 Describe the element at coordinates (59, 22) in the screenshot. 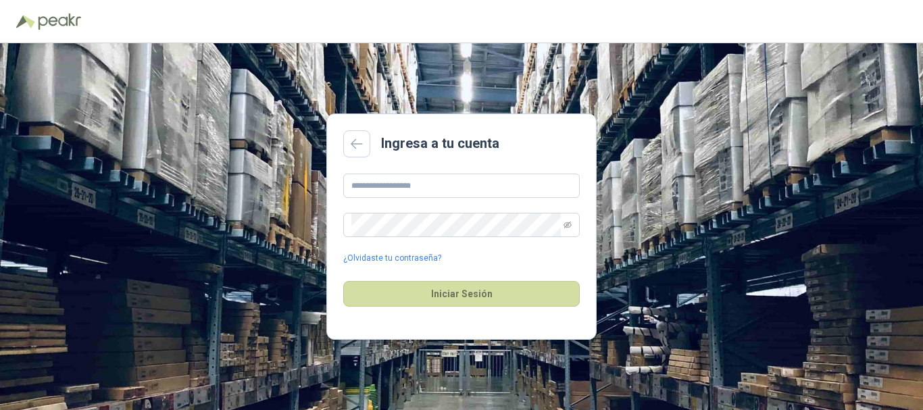

I see `img: Peakr` at that location.